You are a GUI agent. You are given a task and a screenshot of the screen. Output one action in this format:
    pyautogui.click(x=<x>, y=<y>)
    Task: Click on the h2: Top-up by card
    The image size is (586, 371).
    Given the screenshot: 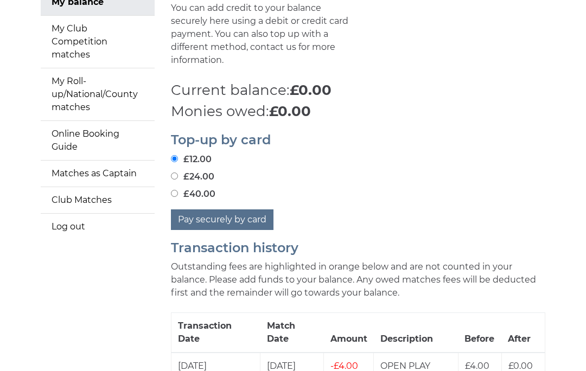 What is the action you would take?
    pyautogui.click(x=358, y=140)
    